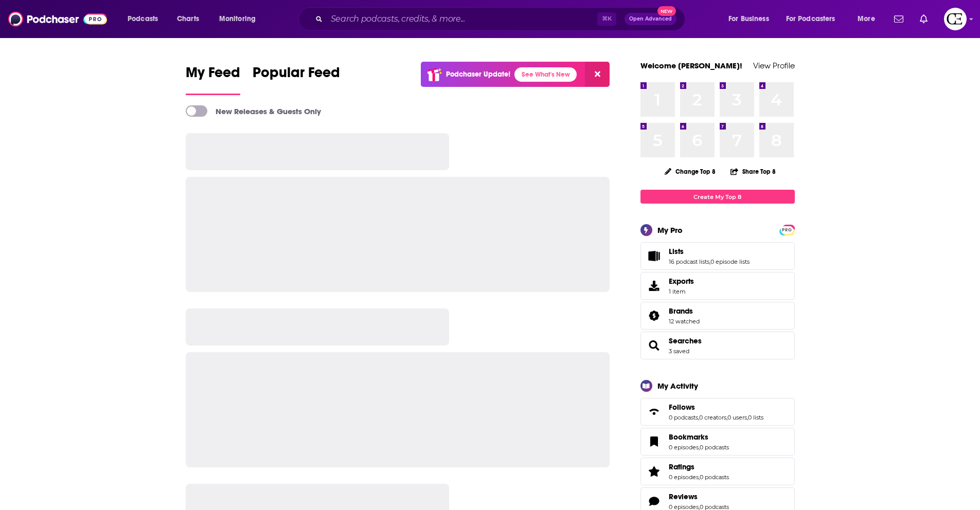 Image resolution: width=980 pixels, height=510 pixels. What do you see at coordinates (730, 262) in the screenshot?
I see `a: 0 episode lists` at bounding box center [730, 262].